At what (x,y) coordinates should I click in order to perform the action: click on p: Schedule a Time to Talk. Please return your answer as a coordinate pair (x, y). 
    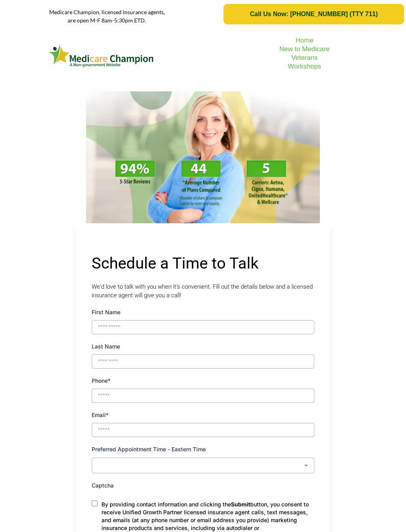
    Looking at the image, I should click on (203, 263).